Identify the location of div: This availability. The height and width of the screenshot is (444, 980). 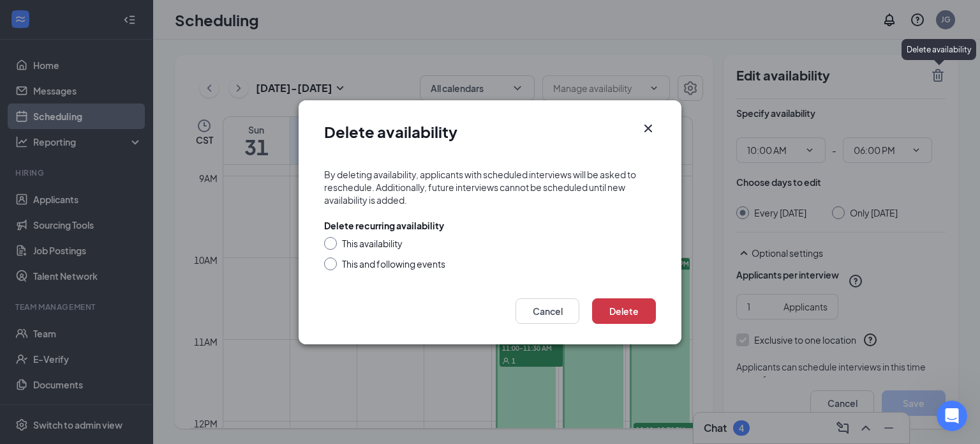
(372, 243).